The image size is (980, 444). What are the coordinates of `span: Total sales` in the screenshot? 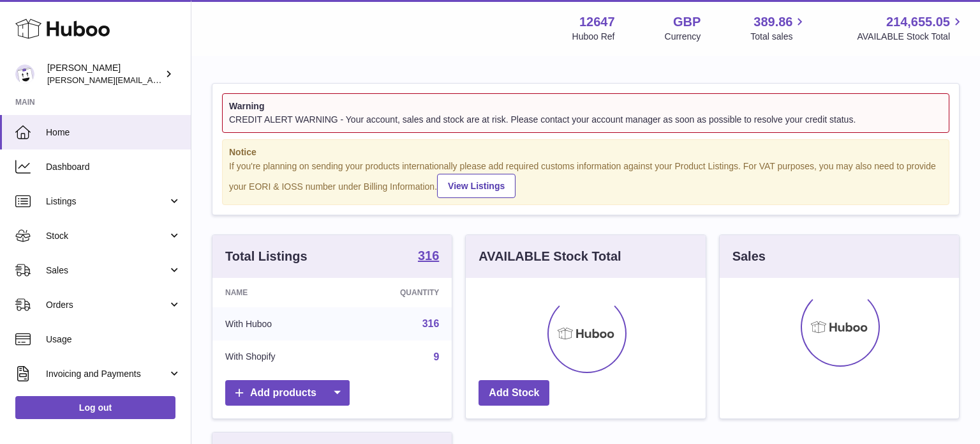 It's located at (779, 37).